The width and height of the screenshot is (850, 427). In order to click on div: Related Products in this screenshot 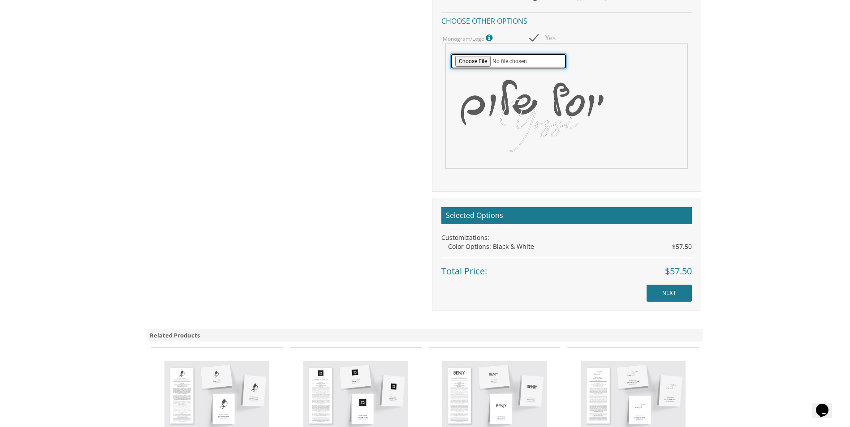, I will do `click(425, 335)`.